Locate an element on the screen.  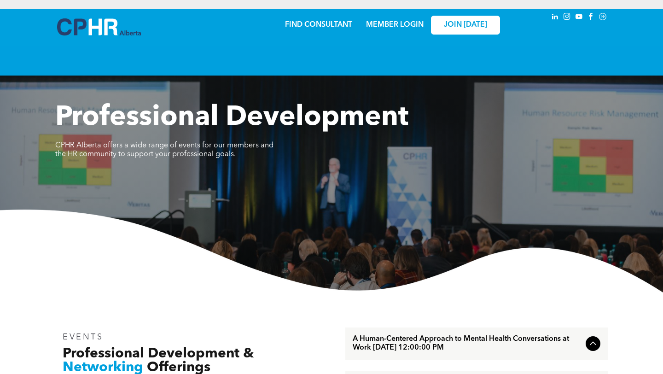
a: instagram is located at coordinates (567, 18).